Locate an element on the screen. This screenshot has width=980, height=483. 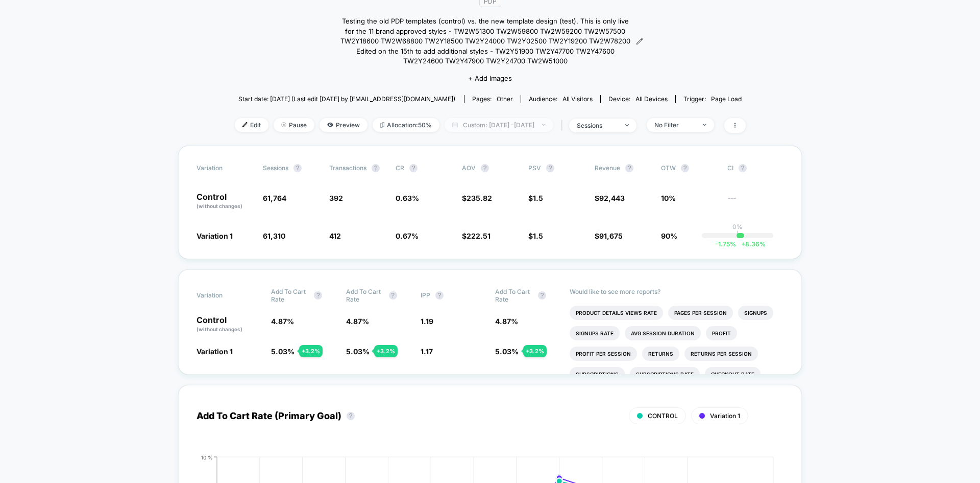
li: Product Details Views Rate is located at coordinates (617, 313).